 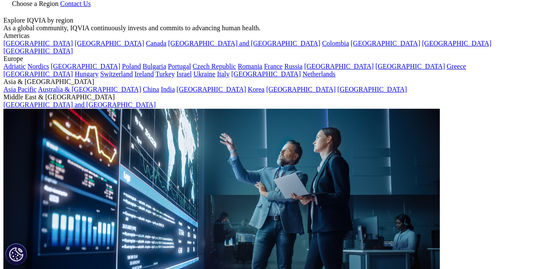 What do you see at coordinates (116, 74) in the screenshot?
I see `a: Switzerland` at bounding box center [116, 74].